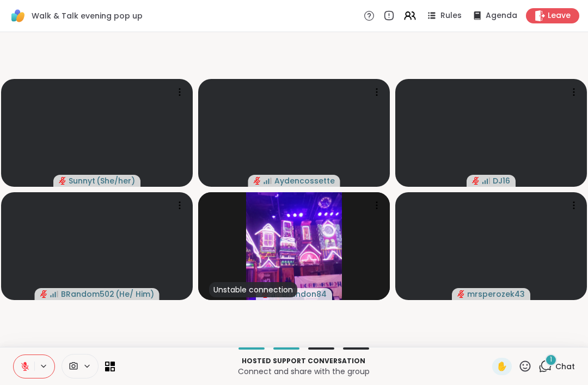  Describe the element at coordinates (451, 16) in the screenshot. I see `span: Rules` at that location.